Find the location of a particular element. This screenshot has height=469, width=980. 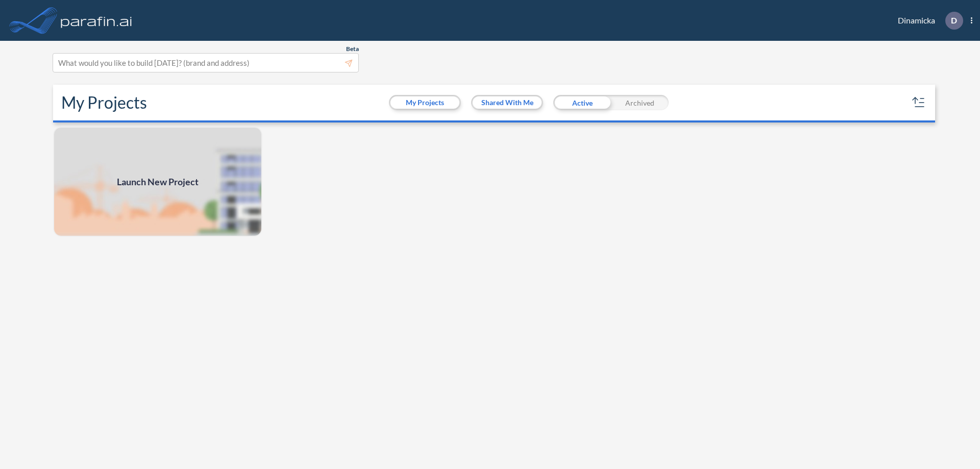

img: logo is located at coordinates (97, 20).